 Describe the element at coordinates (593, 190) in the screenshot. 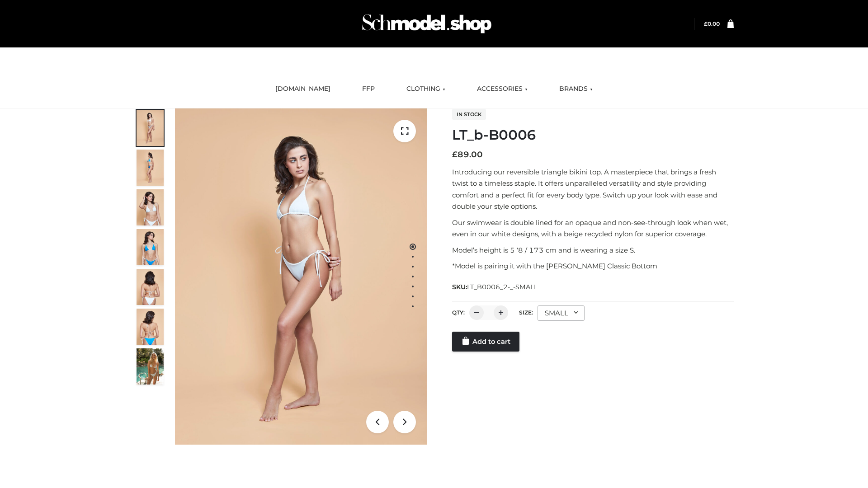

I see `p: Introducing our reversible triangle bikini top. A masterpiece that brings a fresh twist to a time...` at that location.